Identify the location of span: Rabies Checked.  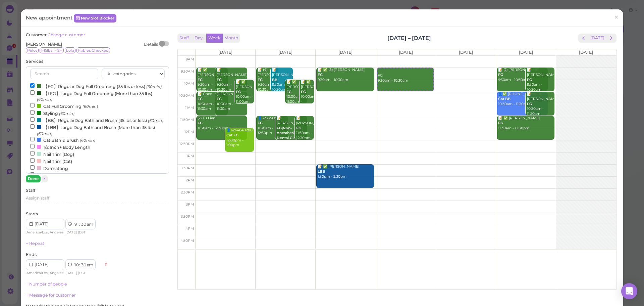
(93, 50).